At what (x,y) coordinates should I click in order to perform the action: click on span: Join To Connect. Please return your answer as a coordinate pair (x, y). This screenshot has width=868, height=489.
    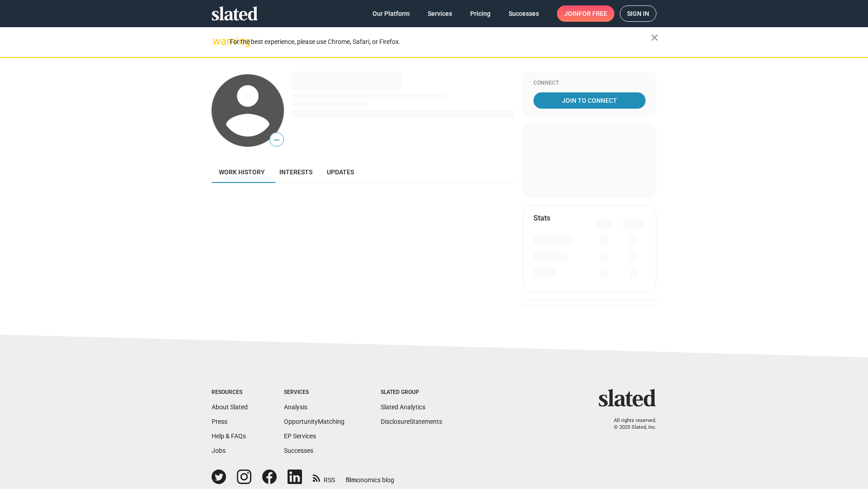
    Looking at the image, I should click on (590, 100).